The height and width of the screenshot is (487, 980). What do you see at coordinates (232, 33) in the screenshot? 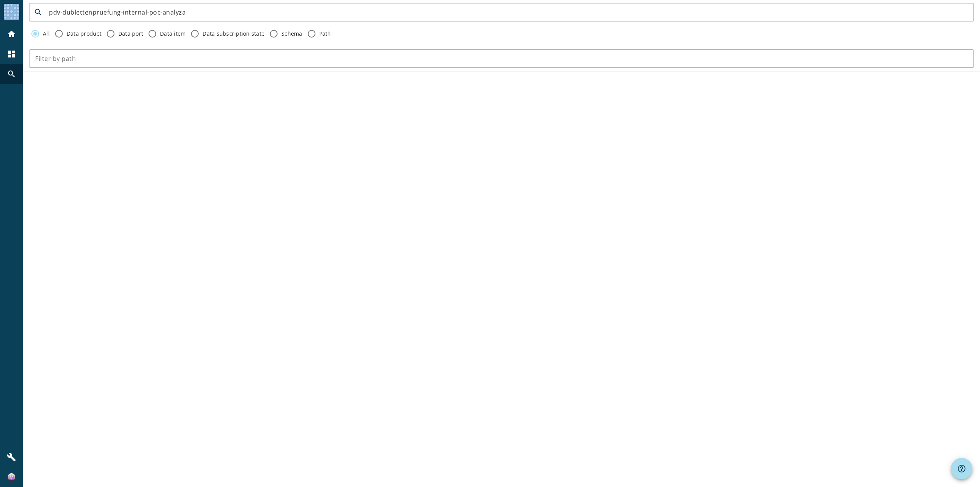
I see `label: Data subscription state` at bounding box center [232, 33].